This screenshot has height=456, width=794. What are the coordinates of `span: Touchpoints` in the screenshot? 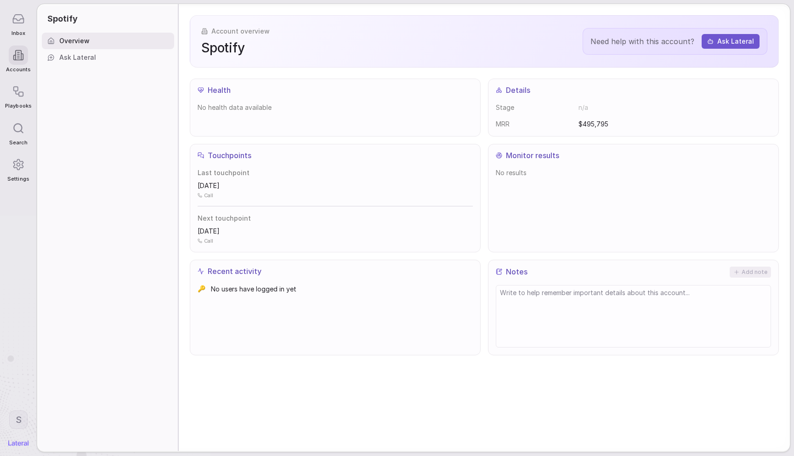 It's located at (229, 155).